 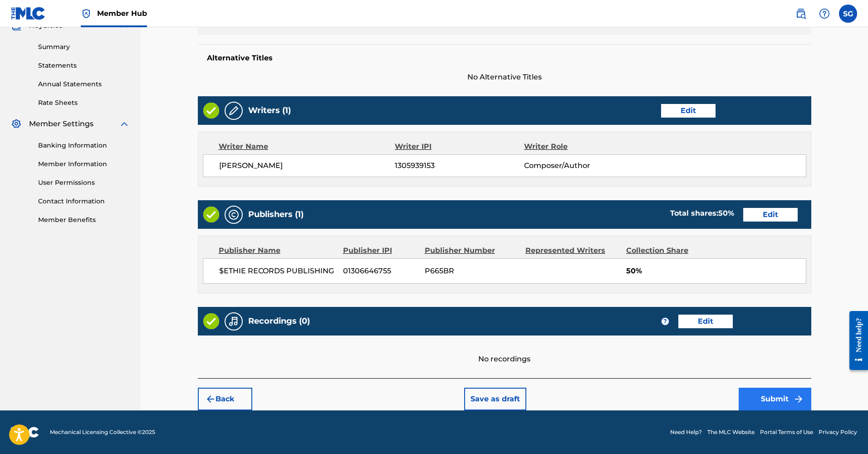 What do you see at coordinates (775, 399) in the screenshot?
I see `button: Submit` at bounding box center [775, 399].